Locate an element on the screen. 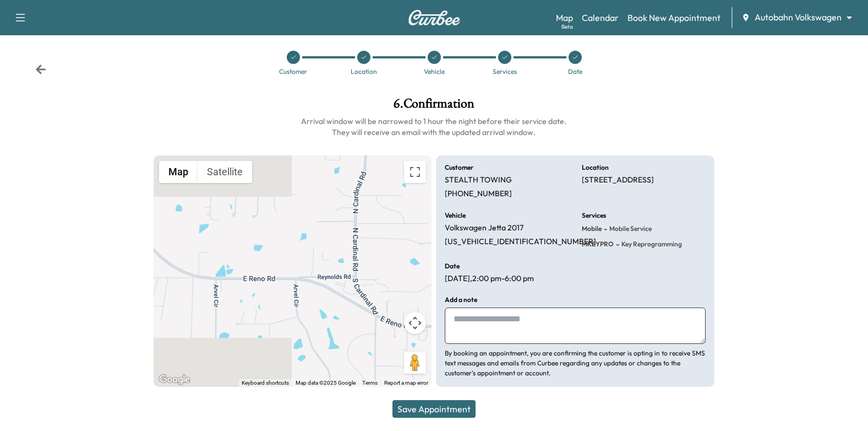  a: Terms (opens in new tab) is located at coordinates (370, 382).